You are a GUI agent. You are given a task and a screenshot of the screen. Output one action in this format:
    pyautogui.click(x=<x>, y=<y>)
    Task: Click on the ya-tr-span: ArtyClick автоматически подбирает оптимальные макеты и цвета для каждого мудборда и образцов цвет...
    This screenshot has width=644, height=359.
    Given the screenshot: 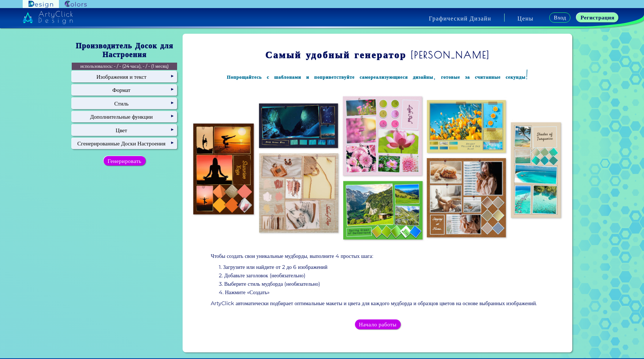 What is the action you would take?
    pyautogui.click(x=374, y=303)
    